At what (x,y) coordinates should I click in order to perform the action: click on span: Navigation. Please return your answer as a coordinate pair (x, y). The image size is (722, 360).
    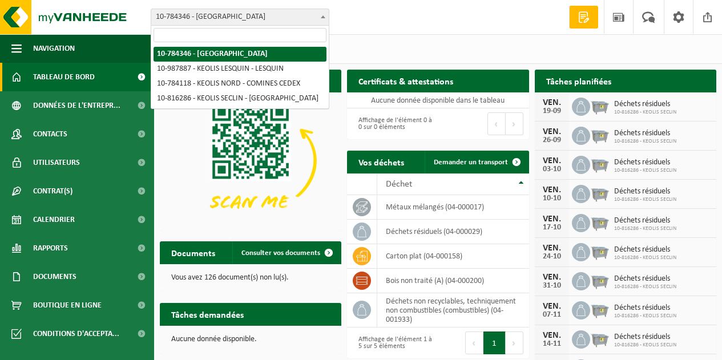
    Looking at the image, I should click on (54, 48).